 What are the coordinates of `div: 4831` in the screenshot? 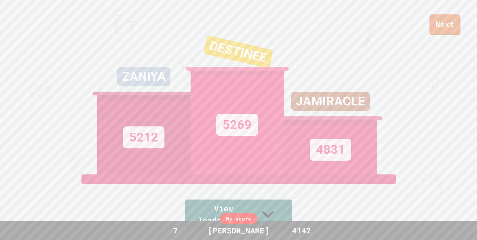 It's located at (330, 150).